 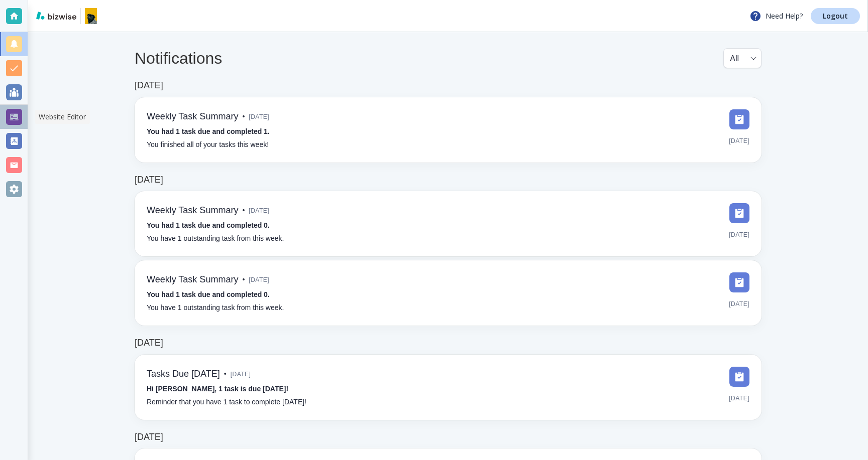 I want to click on a: Logout, so click(x=835, y=16).